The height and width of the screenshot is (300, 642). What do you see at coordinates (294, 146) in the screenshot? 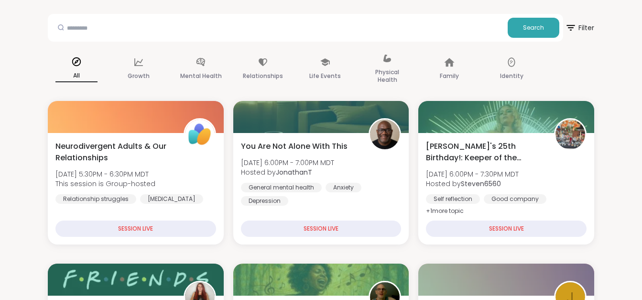
I see `span: You Are Not Alone With This` at bounding box center [294, 146].